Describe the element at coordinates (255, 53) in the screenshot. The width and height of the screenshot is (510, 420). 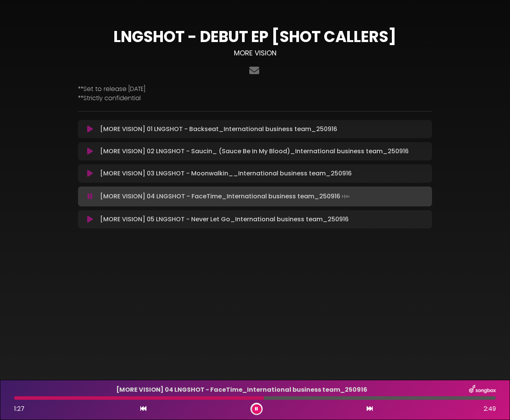
I see `h3: MORE VISION` at that location.